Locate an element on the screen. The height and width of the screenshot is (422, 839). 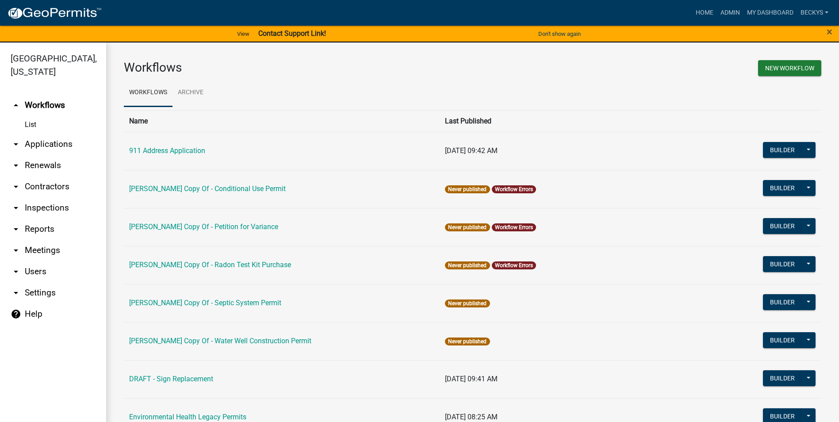
a: Home is located at coordinates (705, 13).